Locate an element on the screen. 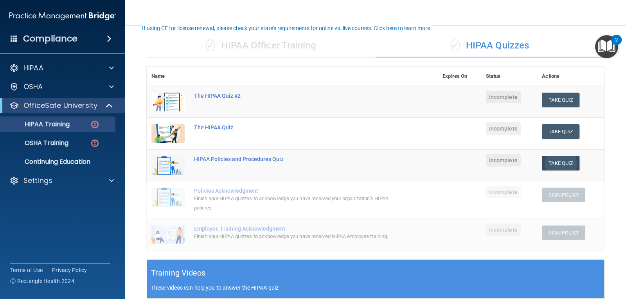 The image size is (626, 299). p: HIPAA is located at coordinates (33, 68).